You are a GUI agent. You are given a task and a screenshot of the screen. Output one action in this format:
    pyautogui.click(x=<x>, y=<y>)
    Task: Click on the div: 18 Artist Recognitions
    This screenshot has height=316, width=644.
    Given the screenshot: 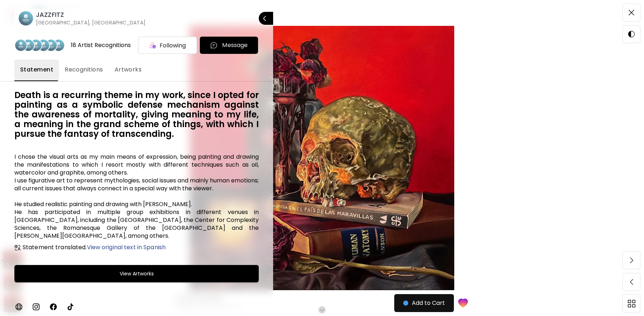 What is the action you would take?
    pyautogui.click(x=101, y=45)
    